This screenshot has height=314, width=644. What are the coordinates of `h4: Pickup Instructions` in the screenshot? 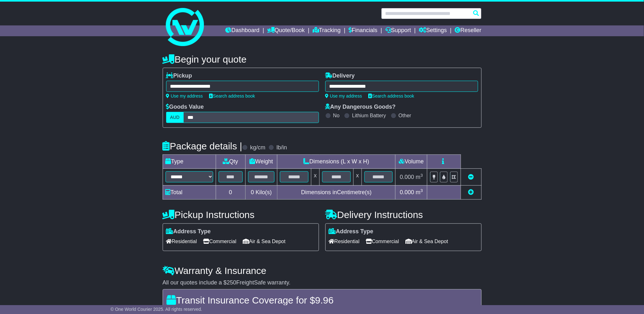 It's located at (241, 214).